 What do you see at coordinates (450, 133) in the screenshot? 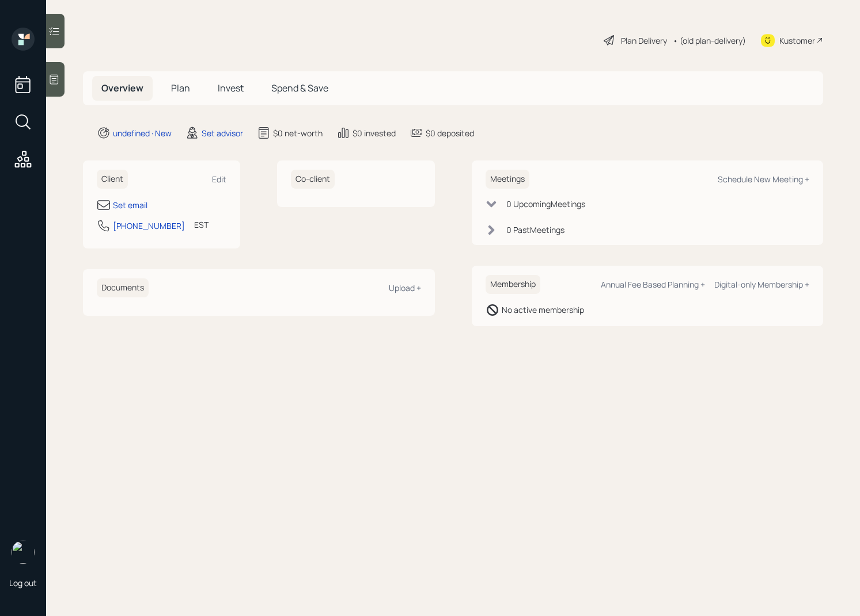
I see `div: $0 deposited` at bounding box center [450, 133].